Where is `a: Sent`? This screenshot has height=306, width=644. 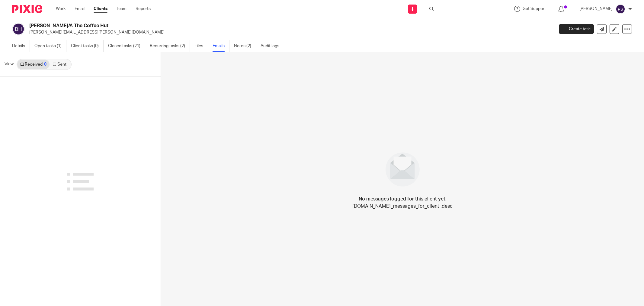
a: Sent is located at coordinates (60, 65).